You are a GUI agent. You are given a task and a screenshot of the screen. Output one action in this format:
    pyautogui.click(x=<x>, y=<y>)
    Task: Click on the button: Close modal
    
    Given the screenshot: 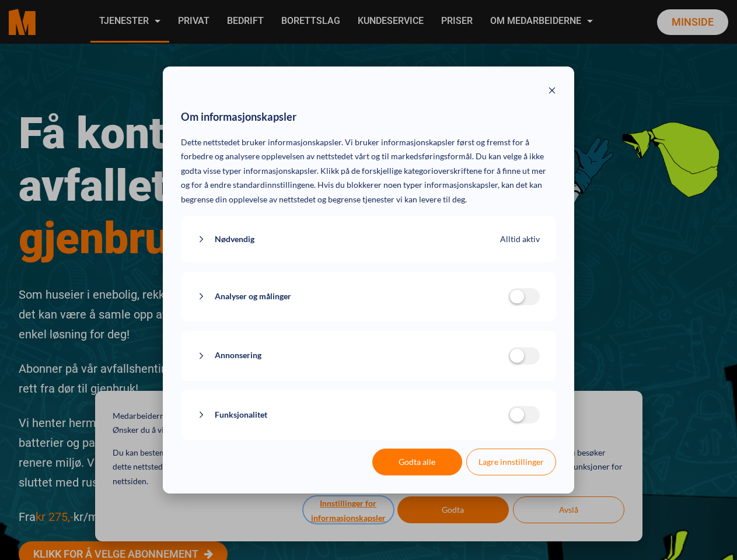 What is the action you would take?
    pyautogui.click(x=552, y=92)
    